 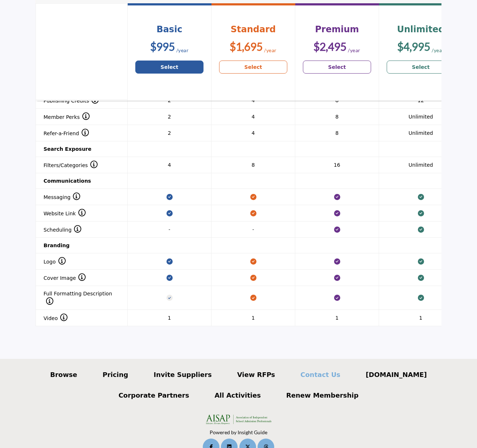 What do you see at coordinates (78, 298) in the screenshot?
I see `span: Full Formatting Description` at bounding box center [78, 298].